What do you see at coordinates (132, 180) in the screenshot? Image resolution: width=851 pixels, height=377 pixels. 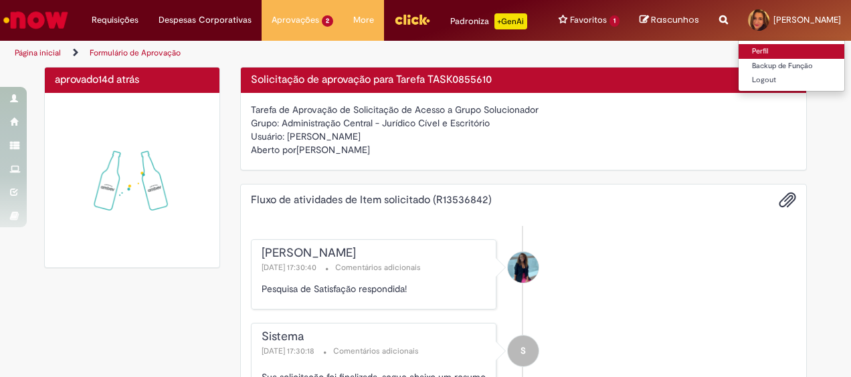 I see `img: sucesso_1.gif` at bounding box center [132, 180].